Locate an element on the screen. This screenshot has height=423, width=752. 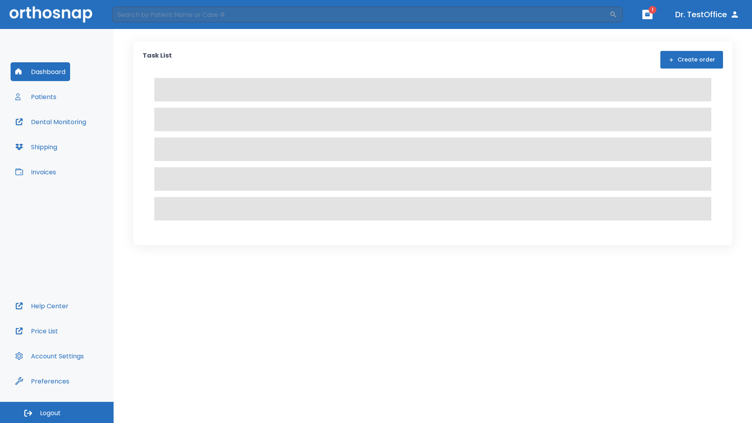
button: Price List is located at coordinates (36, 331).